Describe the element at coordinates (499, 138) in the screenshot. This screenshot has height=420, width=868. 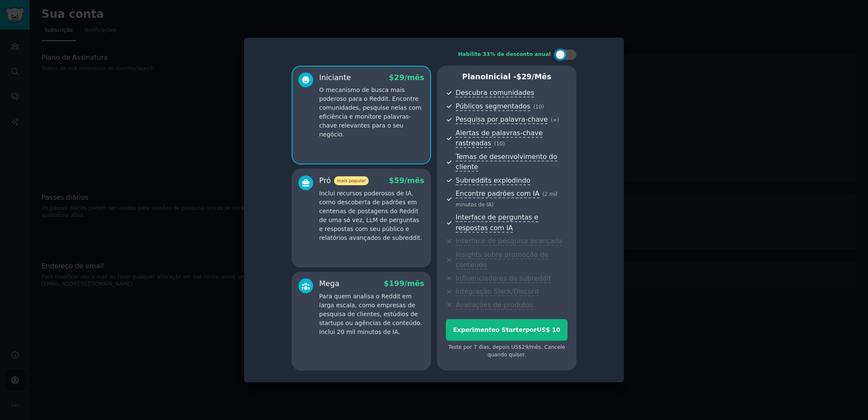
I see `font: Alertas de palavras-chave rastreadas` at that location.